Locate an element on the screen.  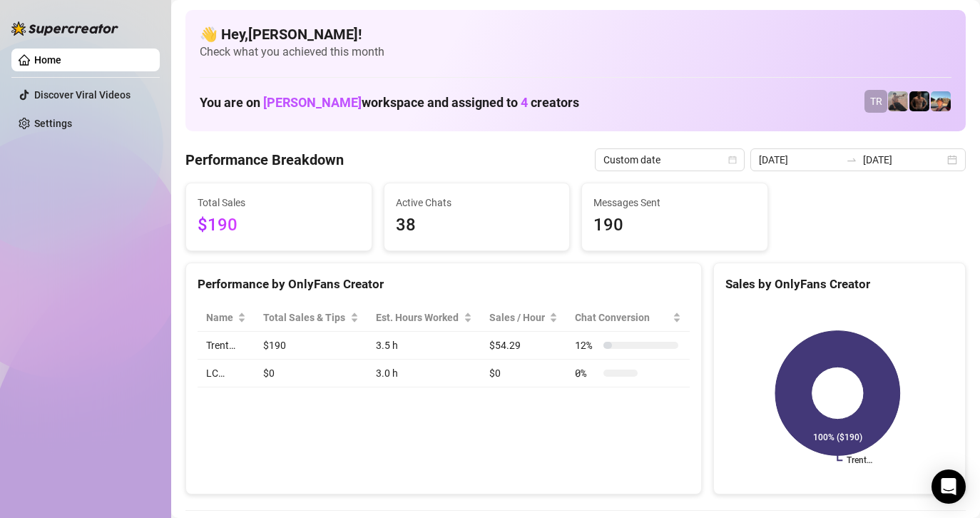
div: Est. Hours Worked is located at coordinates (418, 317).